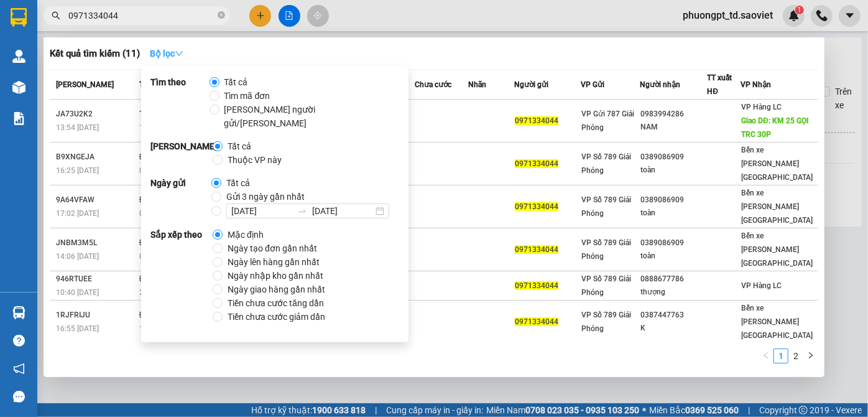  Describe the element at coordinates (167, 54) in the screenshot. I see `strong: Bộ lọc` at that location.